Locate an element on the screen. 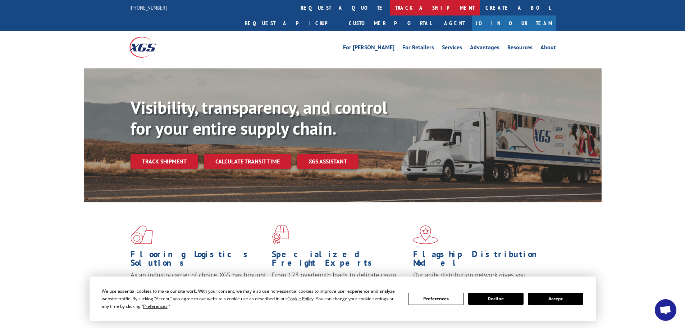 The image size is (685, 328). a: XGS ASSISTANT is located at coordinates (328, 161).